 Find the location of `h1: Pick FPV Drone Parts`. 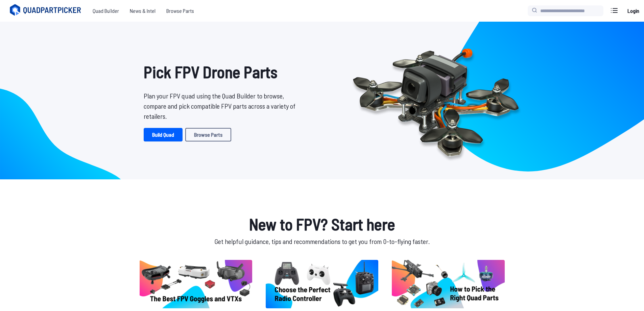

h1: Pick FPV Drone Parts is located at coordinates (222, 72).